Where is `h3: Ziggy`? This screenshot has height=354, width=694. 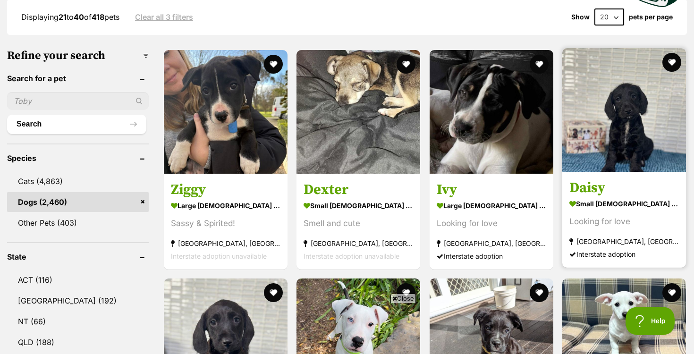
h3: Ziggy is located at coordinates (226, 190).